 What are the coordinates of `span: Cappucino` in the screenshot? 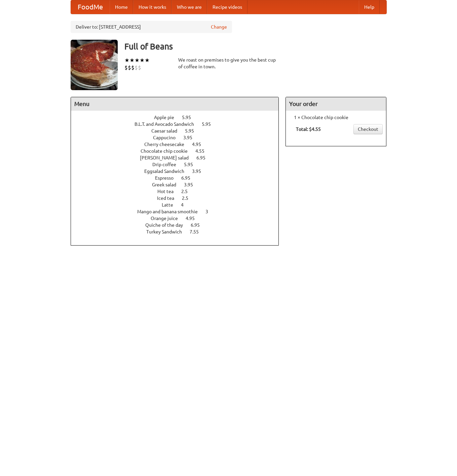 It's located at (167, 137).